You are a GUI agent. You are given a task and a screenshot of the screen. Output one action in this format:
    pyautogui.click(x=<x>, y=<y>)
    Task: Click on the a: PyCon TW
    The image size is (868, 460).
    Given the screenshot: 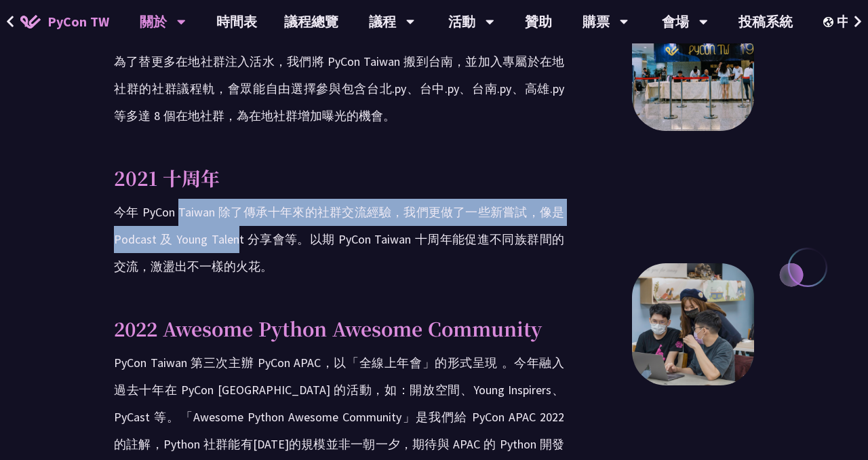 What is the action you would take?
    pyautogui.click(x=64, y=22)
    